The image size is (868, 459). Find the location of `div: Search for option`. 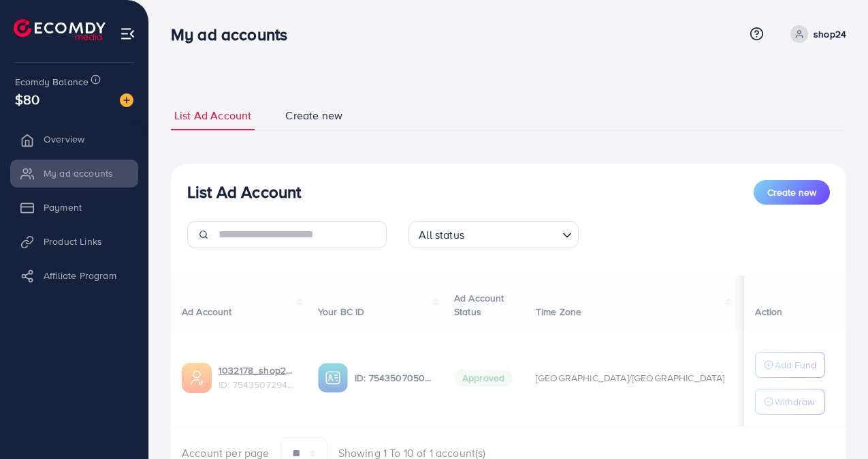

div: Search for option is located at coordinates (494, 234).